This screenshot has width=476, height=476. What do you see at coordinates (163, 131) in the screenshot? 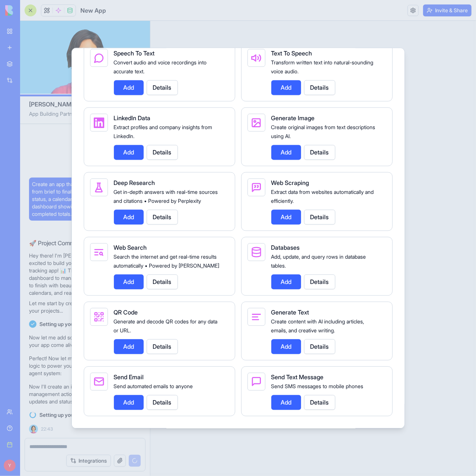
I see `span: Extract profiles and company insights from LinkedIn.` at bounding box center [163, 131].